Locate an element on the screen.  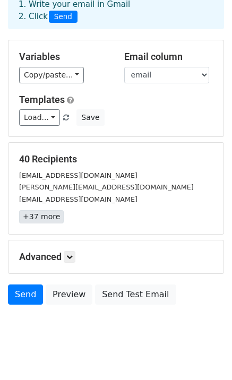
h5: 40 Recipients is located at coordinates (116, 159).